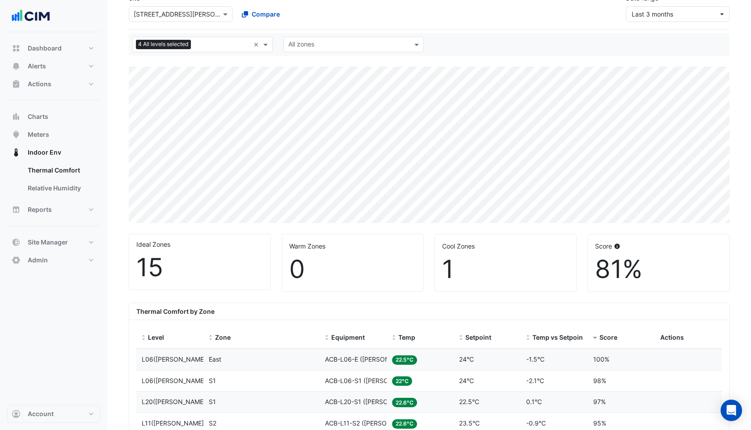 The width and height of the screenshot is (751, 430). Describe the element at coordinates (402, 381) in the screenshot. I see `span: 22°C` at that location.